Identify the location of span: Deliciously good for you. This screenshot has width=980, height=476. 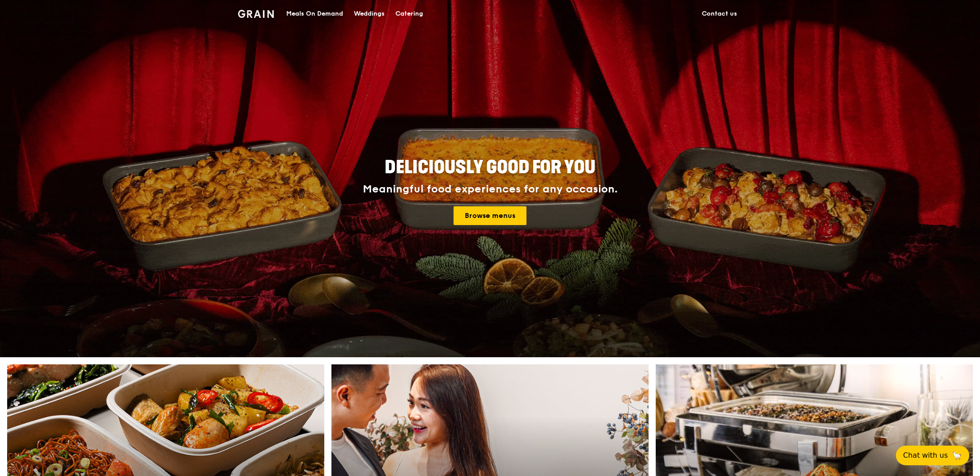
(490, 167).